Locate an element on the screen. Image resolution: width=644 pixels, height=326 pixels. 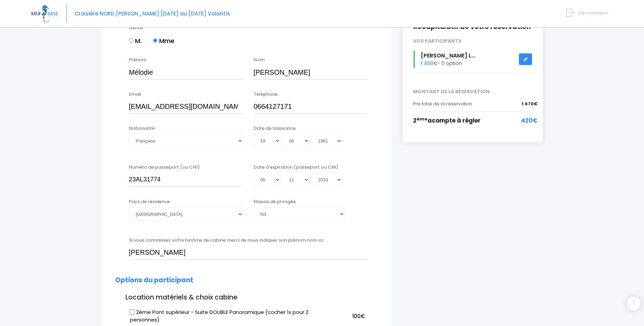
label: 2ème Pont supérieur - Suite DOUBLE Panoramique (cocher 1x pour 2 personnes) is located at coordinates (234, 316).